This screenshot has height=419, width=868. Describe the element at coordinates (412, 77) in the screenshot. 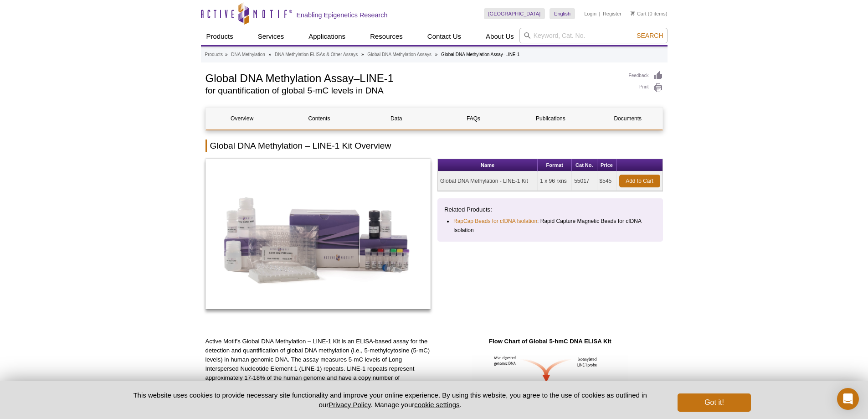

I see `h1: Global DNA Methylation Assay–LINE-1` at that location.